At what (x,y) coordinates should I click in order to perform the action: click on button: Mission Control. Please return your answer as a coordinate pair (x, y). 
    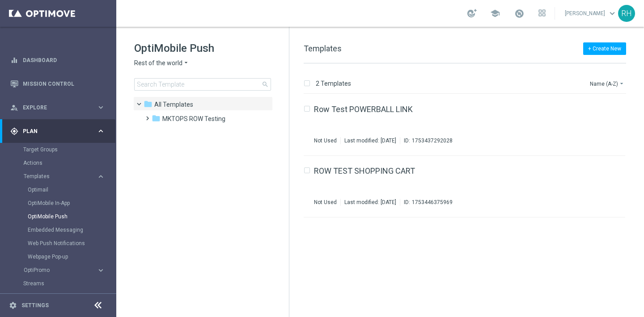
    Looking at the image, I should click on (57, 84).